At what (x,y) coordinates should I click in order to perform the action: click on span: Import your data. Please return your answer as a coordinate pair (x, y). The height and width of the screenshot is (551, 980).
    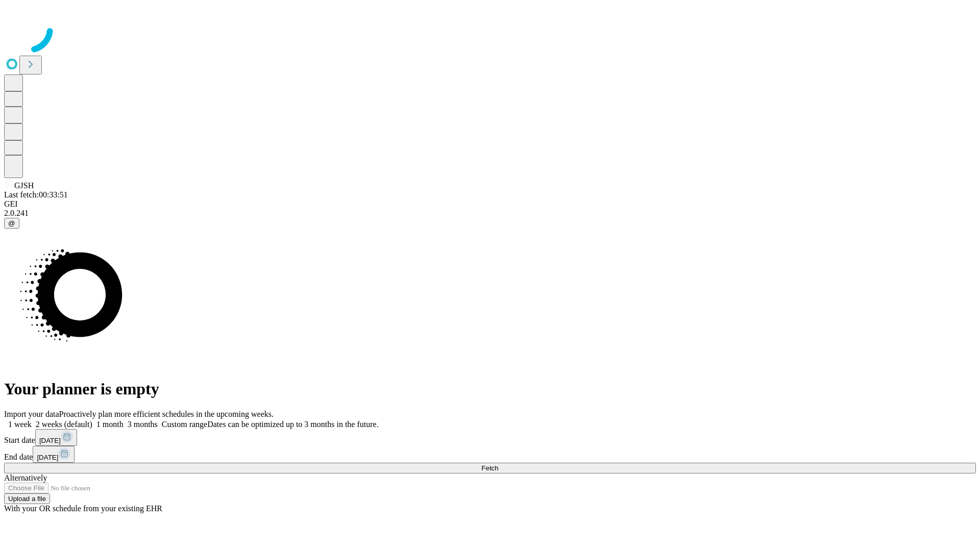
    Looking at the image, I should click on (32, 414).